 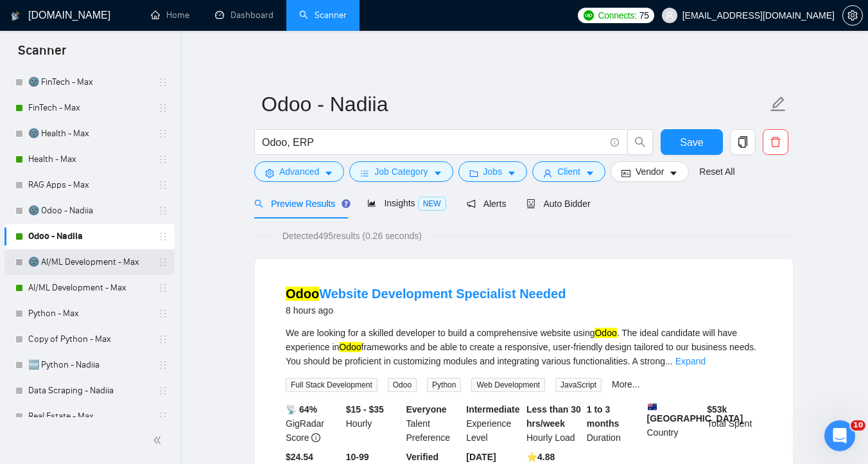 What do you see at coordinates (541, 457) in the screenshot?
I see `b: ⭐️ 4.88` at bounding box center [541, 457].